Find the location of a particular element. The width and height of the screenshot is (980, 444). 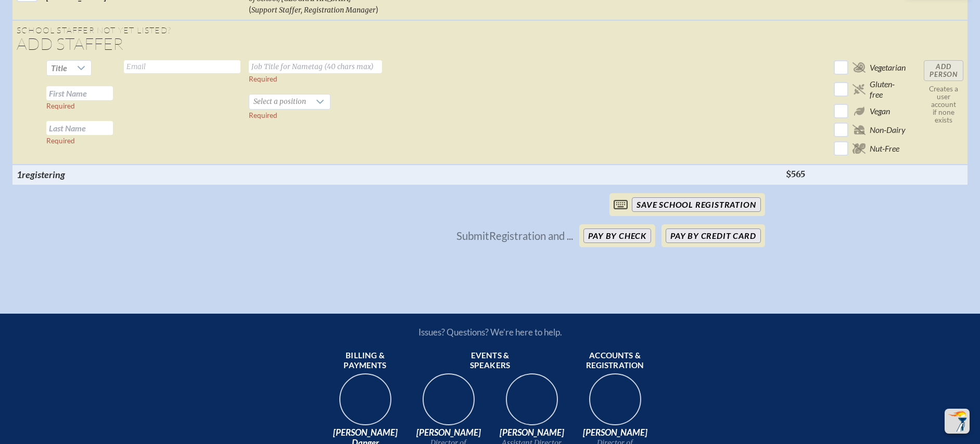

th: $565 is located at coordinates (805, 174).